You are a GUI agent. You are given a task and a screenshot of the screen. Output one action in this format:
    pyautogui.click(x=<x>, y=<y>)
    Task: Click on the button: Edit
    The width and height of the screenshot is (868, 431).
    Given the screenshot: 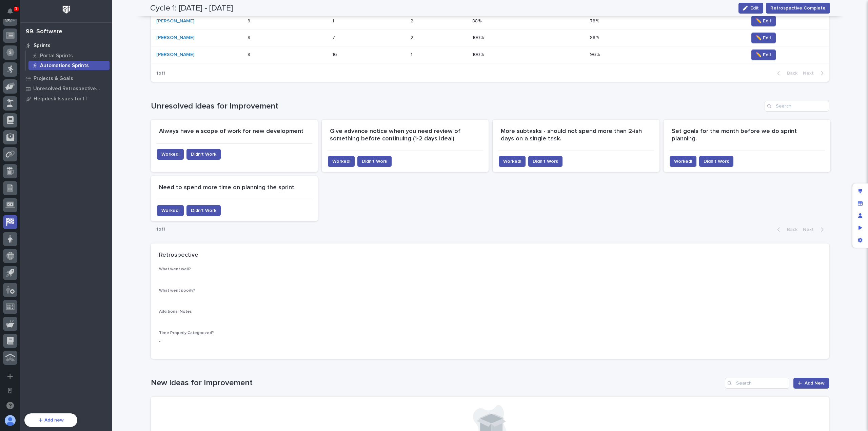 What is the action you would take?
    pyautogui.click(x=751, y=8)
    